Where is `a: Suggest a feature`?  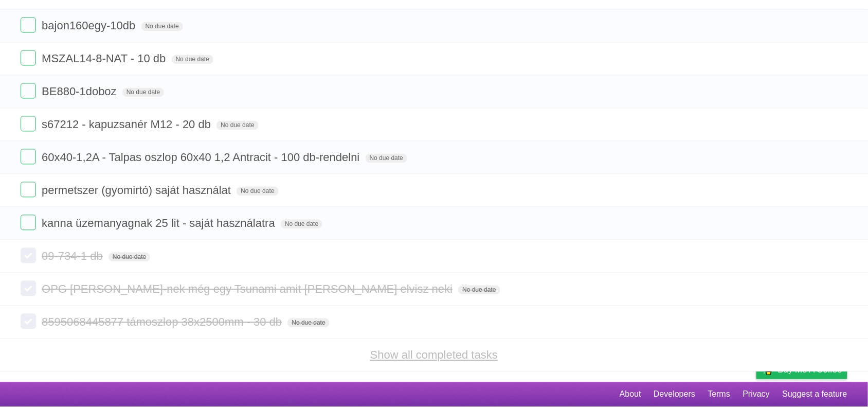 a: Suggest a feature is located at coordinates (815, 395).